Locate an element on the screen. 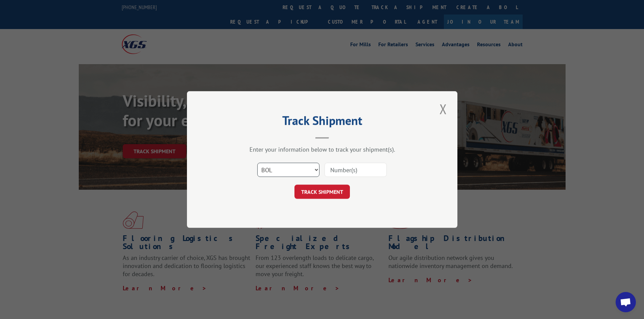  input: Number(s) is located at coordinates (355, 170).